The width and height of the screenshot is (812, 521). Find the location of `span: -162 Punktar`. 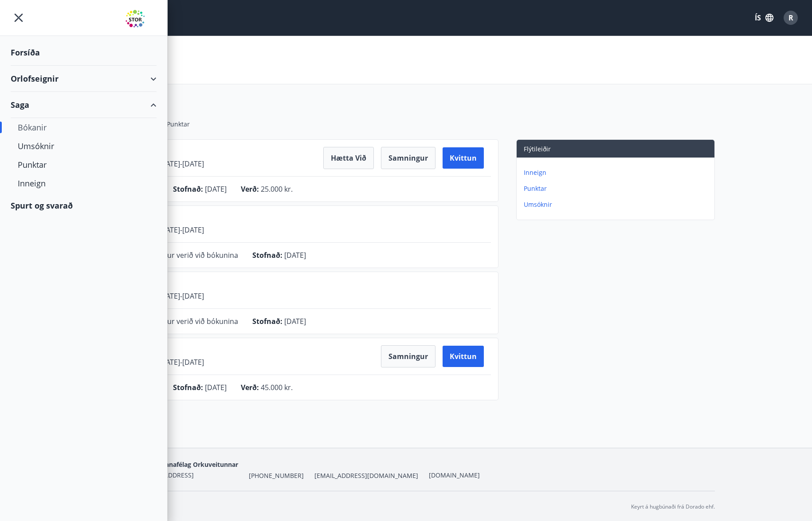

span: -162 Punktar is located at coordinates (171, 124).